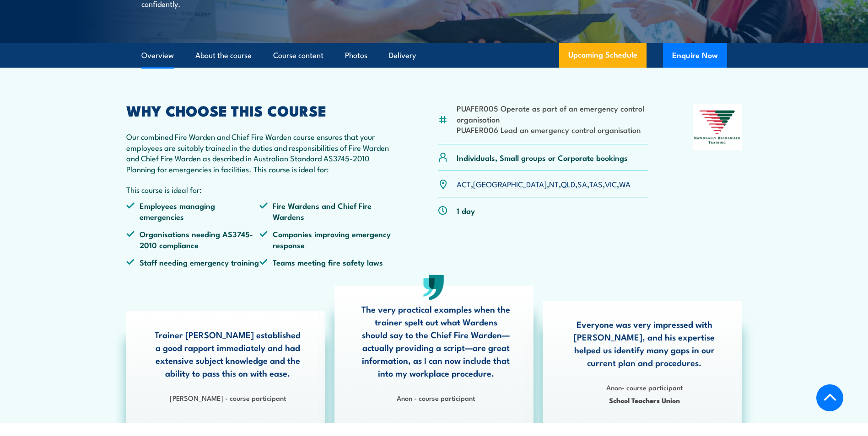 This screenshot has width=868, height=436. I want to click on p: Individuals, Small groups or Corporate bookings, so click(542, 158).